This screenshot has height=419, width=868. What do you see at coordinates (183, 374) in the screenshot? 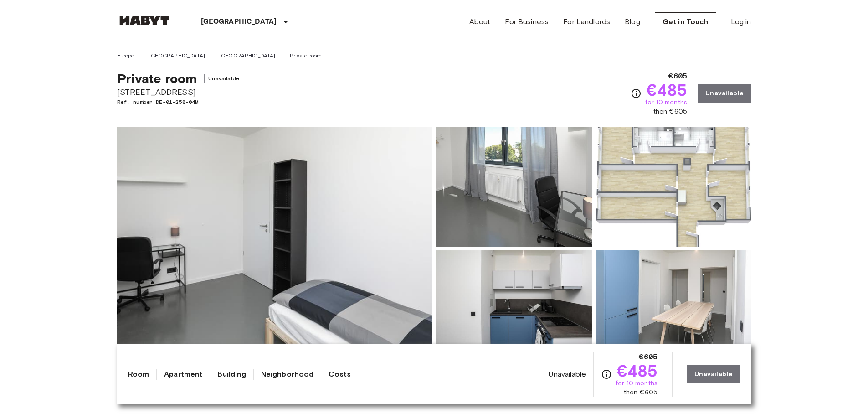
I see `a: Apartment` at bounding box center [183, 374].